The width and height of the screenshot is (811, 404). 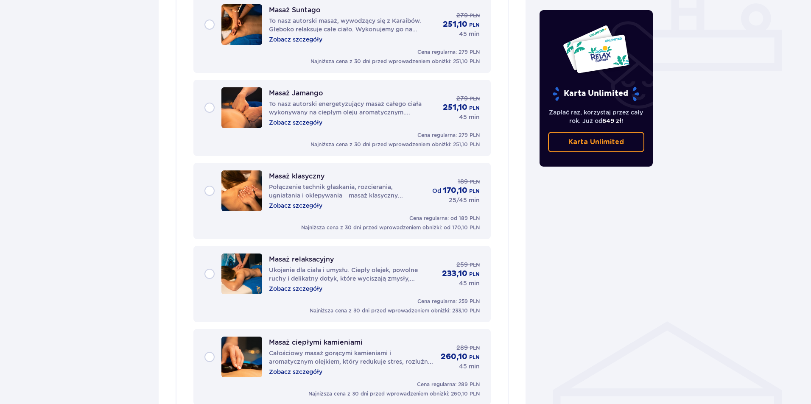 I want to click on p: 189, so click(x=463, y=182).